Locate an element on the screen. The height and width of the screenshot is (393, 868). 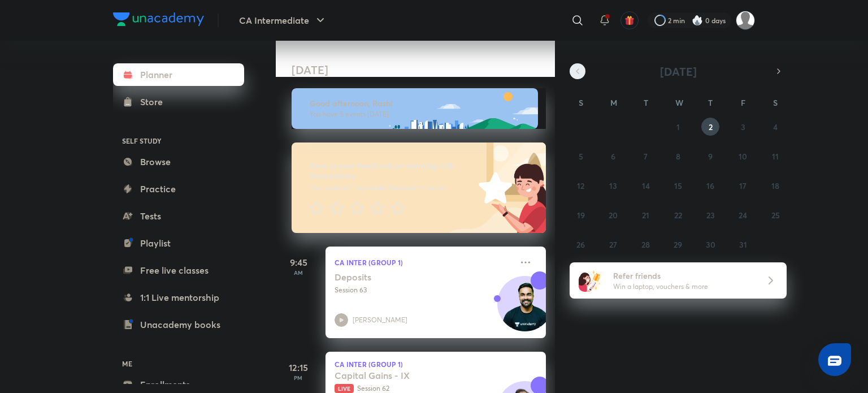
img: Company Logo is located at coordinates (158, 19).